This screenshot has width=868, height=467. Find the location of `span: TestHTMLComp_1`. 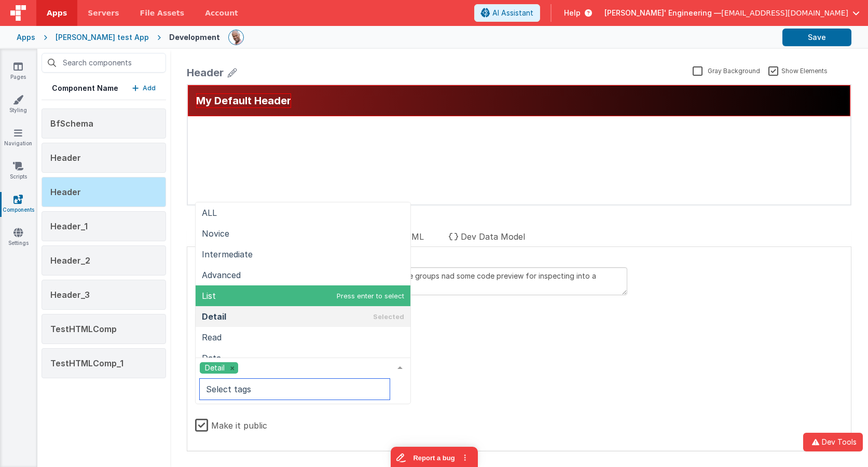

span: TestHTMLComp_1 is located at coordinates (87, 363).